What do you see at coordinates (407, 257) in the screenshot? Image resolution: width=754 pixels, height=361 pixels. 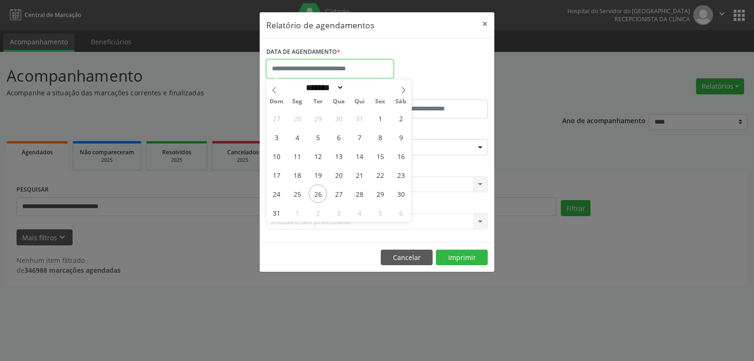 I see `button: Cancelar` at bounding box center [407, 257].